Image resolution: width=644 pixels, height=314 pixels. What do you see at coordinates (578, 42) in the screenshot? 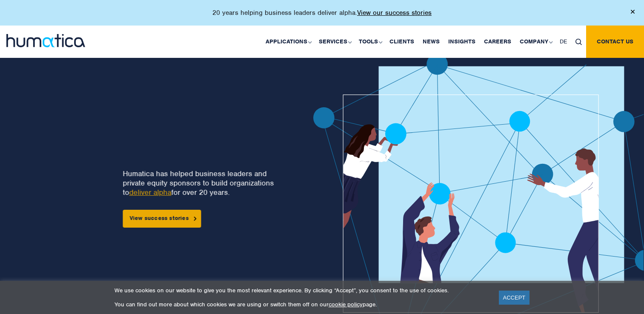
I see `img: search_icon` at bounding box center [578, 42].